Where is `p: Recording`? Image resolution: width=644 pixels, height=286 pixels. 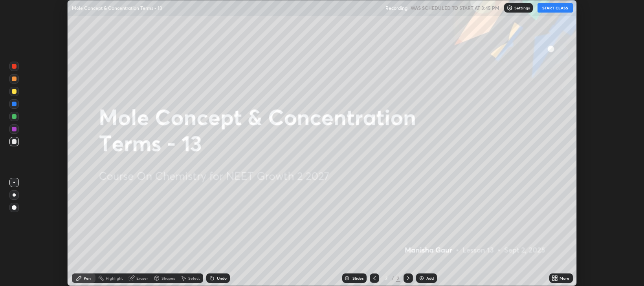 p: Recording is located at coordinates (396, 8).